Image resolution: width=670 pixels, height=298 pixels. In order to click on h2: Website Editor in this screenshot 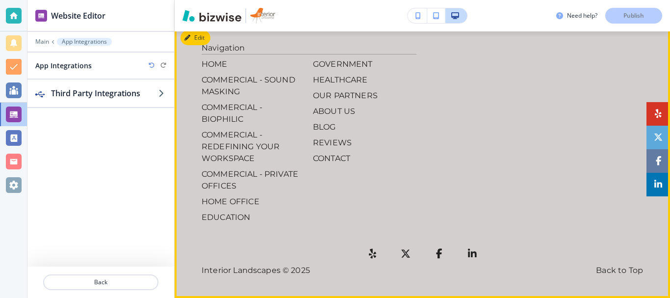, I will do `click(78, 16)`.